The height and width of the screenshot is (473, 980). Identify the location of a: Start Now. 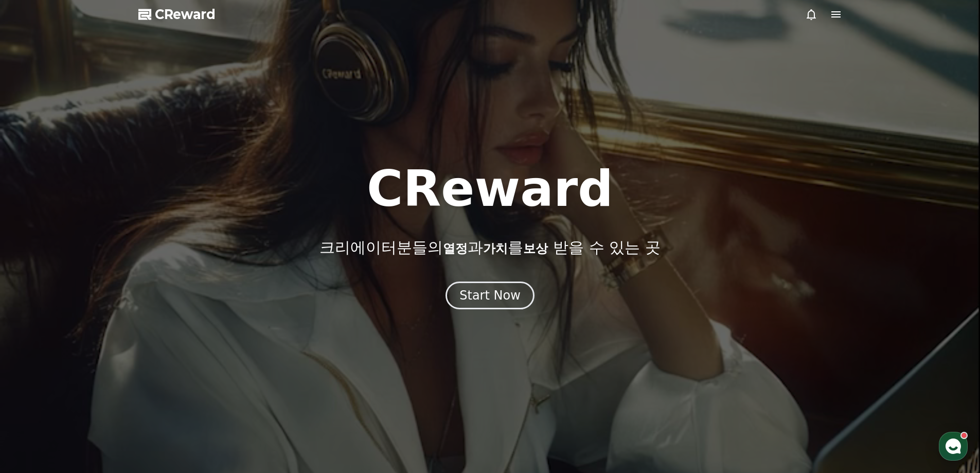
(490, 296).